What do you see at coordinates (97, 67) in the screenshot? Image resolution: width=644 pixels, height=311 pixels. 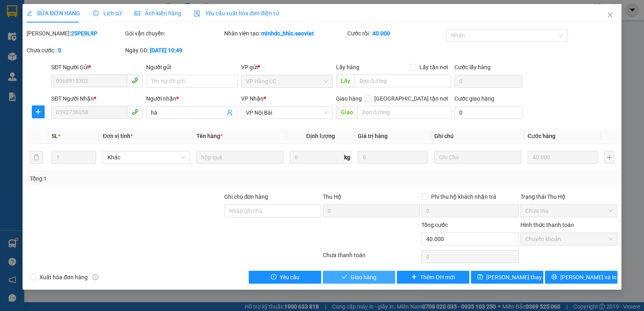 I see `div: SĐT Người Gửi` at bounding box center [97, 67].